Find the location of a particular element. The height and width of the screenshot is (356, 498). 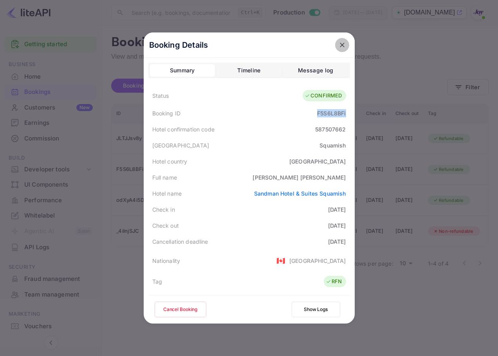

div: Timeline is located at coordinates (249, 70).